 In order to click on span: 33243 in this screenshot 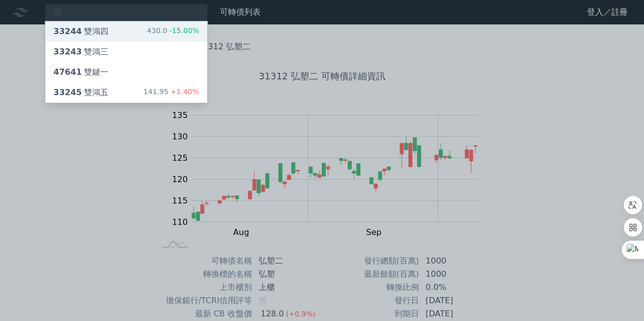, I will do `click(68, 51)`.